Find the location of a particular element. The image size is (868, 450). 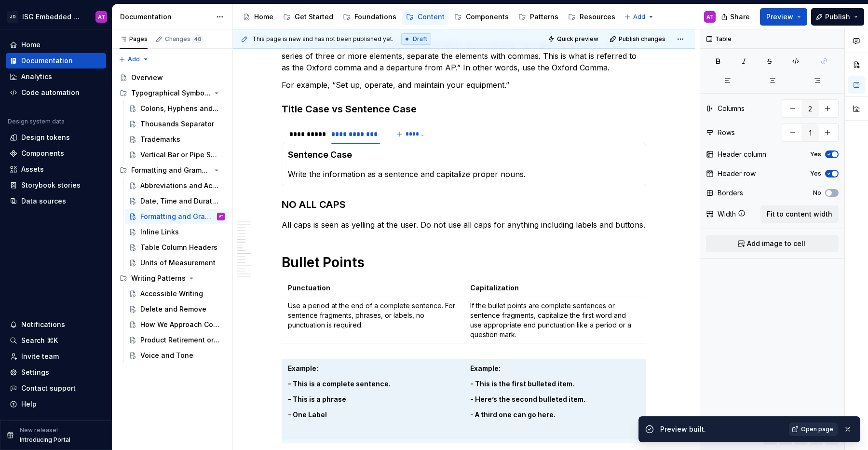

a: Delete and Remove is located at coordinates (176, 309).